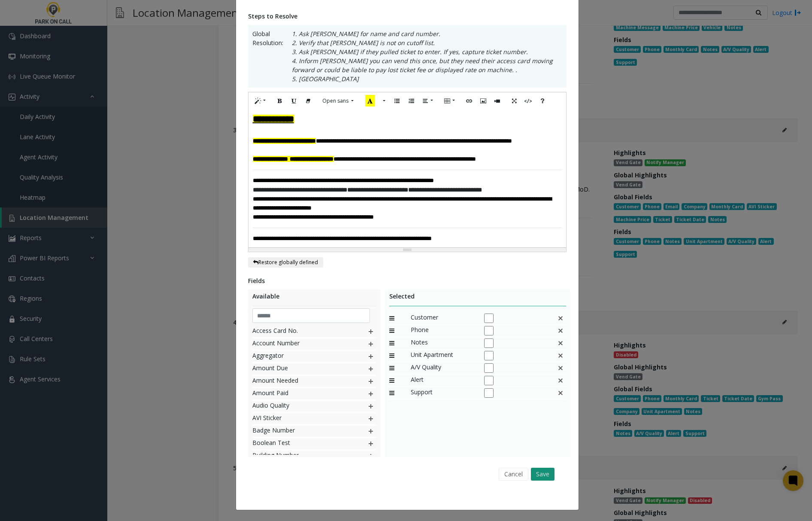 Image resolution: width=812 pixels, height=521 pixels. I want to click on div: Available, so click(314, 299).